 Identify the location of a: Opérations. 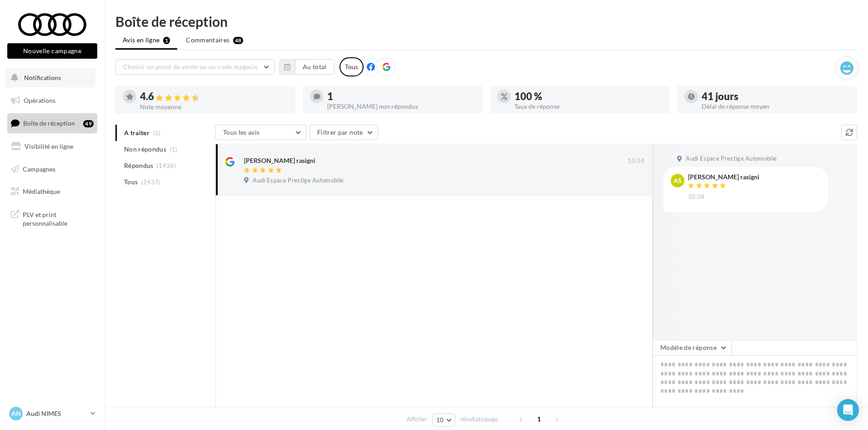
(53, 101).